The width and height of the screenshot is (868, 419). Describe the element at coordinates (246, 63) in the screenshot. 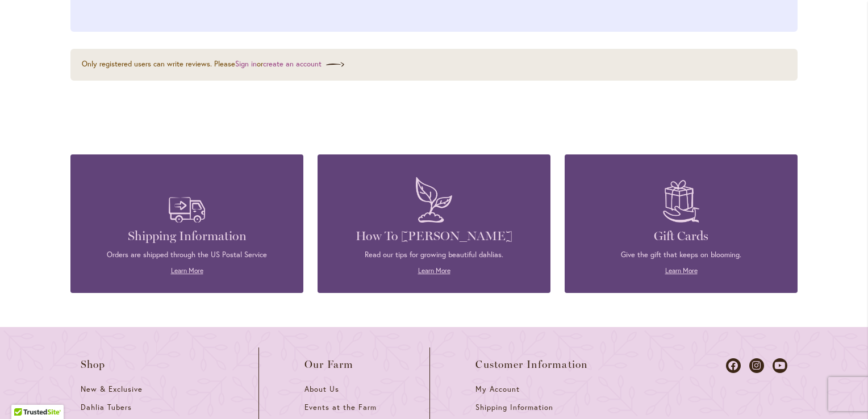

I see `a: Sign in` at that location.